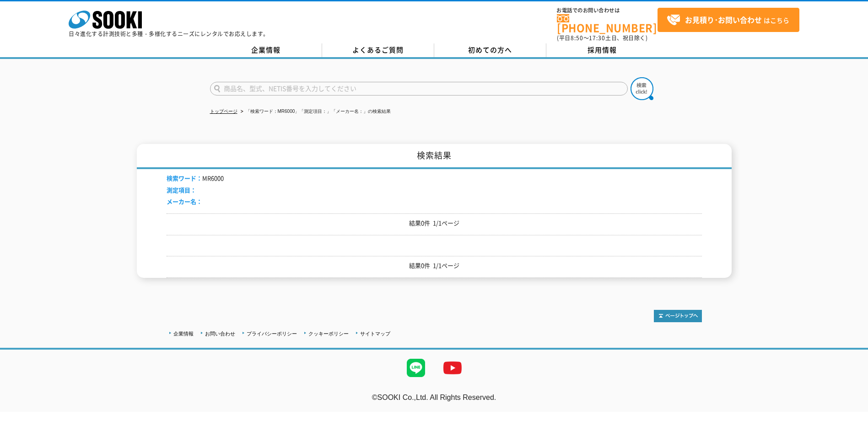 The height and width of the screenshot is (436, 868). Describe the element at coordinates (375, 334) in the screenshot. I see `a: サイトマップ` at that location.